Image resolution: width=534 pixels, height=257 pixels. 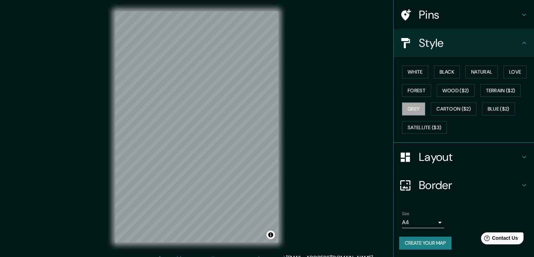 What do you see at coordinates (414, 109) in the screenshot?
I see `button: Grey` at bounding box center [414, 109].